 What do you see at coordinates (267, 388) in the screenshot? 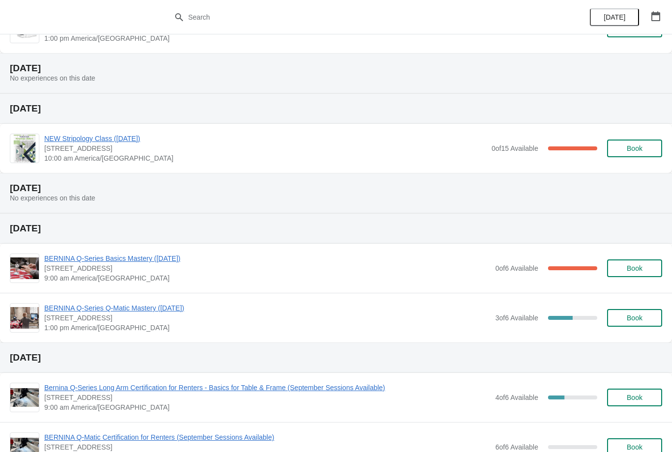
I see `span: Bernina Q-Series Long Arm Certification for Renters - Basics for Table & Frame (September Session...` at bounding box center [267, 388].